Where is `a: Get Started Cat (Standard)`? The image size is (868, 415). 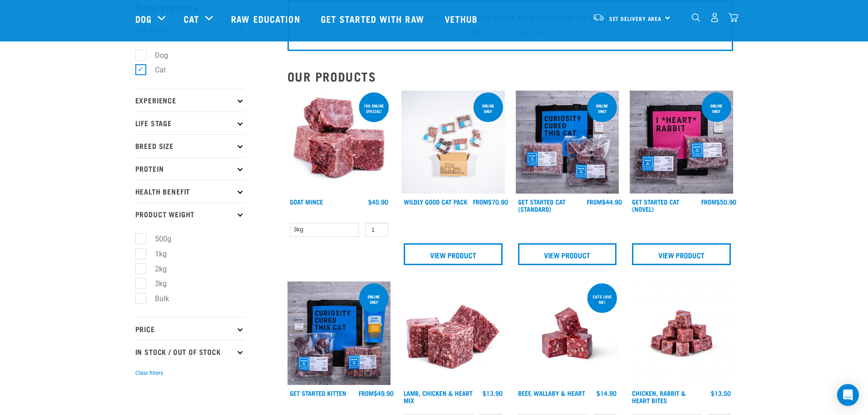
a: Get Started Cat (Standard) is located at coordinates (542, 205).